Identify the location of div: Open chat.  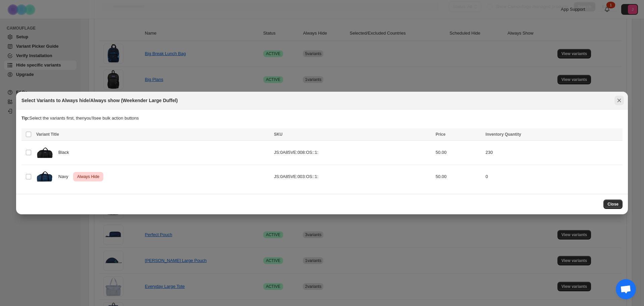
(626, 289).